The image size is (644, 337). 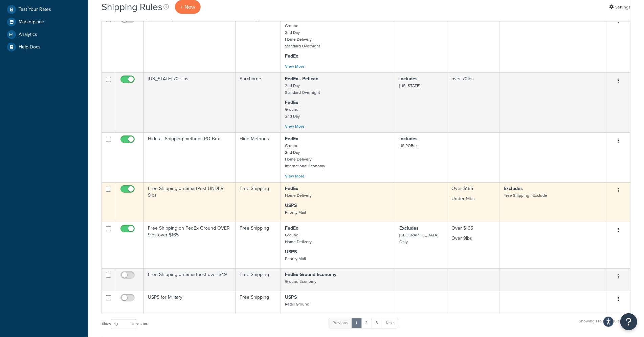 What do you see at coordinates (297, 304) in the screenshot?
I see `small: Retail Ground` at bounding box center [297, 304].